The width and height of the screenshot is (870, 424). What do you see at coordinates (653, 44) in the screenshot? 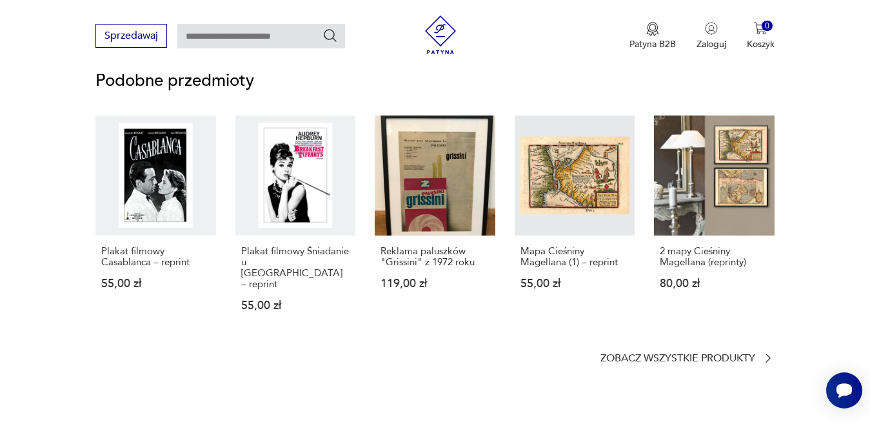
I see `p: Patyna B2B` at bounding box center [653, 44].